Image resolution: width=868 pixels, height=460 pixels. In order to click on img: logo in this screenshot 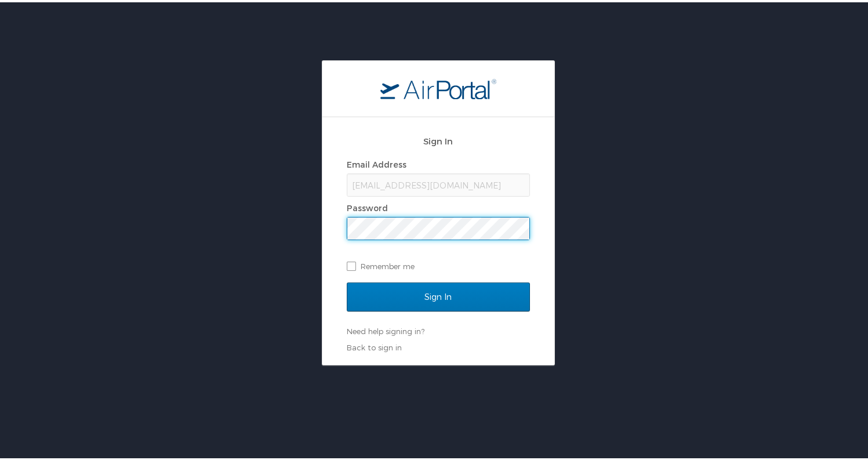, I will do `click(438, 87)`.